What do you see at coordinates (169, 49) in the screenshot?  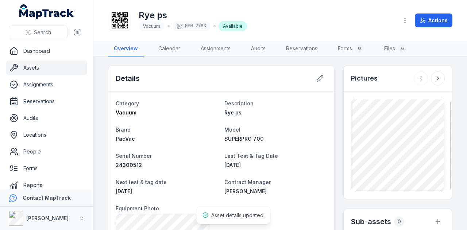 I see `a: Calendar` at bounding box center [169, 49].